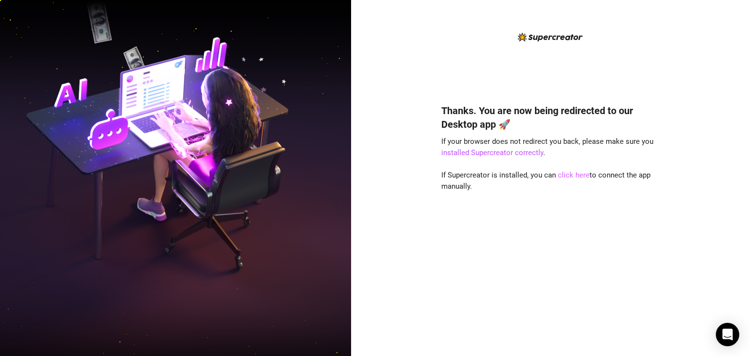 This screenshot has width=749, height=356. What do you see at coordinates (545, 181) in the screenshot?
I see `span: If Supercreator is installed, you can to connect the app manually.` at bounding box center [545, 181].